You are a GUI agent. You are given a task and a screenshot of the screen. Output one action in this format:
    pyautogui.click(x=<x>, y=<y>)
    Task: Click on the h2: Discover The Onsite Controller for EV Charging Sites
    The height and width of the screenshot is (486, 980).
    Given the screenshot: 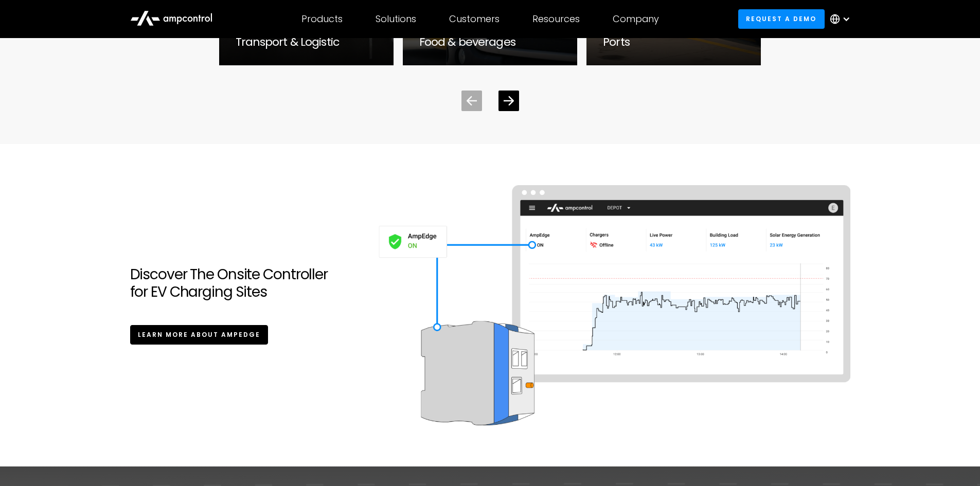 What is the action you would take?
    pyautogui.click(x=243, y=283)
    